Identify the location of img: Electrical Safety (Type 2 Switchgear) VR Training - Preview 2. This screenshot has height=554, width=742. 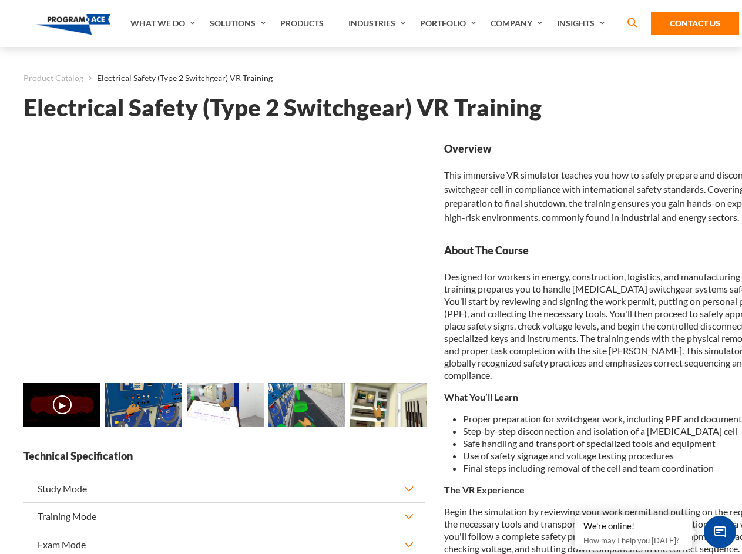
(225, 405).